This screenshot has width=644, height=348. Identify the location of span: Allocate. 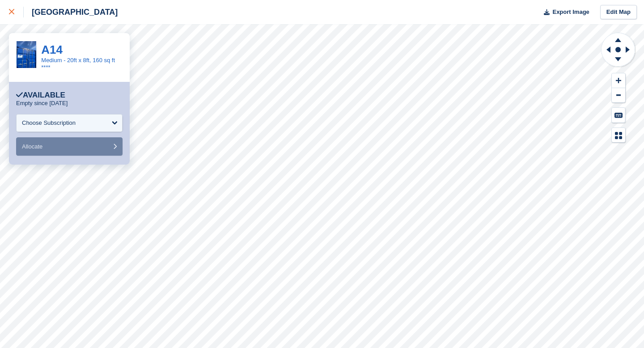
(32, 146).